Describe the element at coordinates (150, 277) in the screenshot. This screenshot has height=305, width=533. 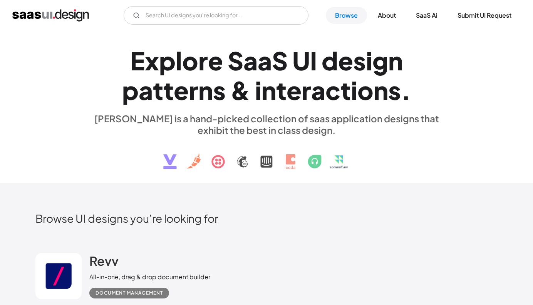
I see `div: All-in-one, drag & drop document builder` at that location.